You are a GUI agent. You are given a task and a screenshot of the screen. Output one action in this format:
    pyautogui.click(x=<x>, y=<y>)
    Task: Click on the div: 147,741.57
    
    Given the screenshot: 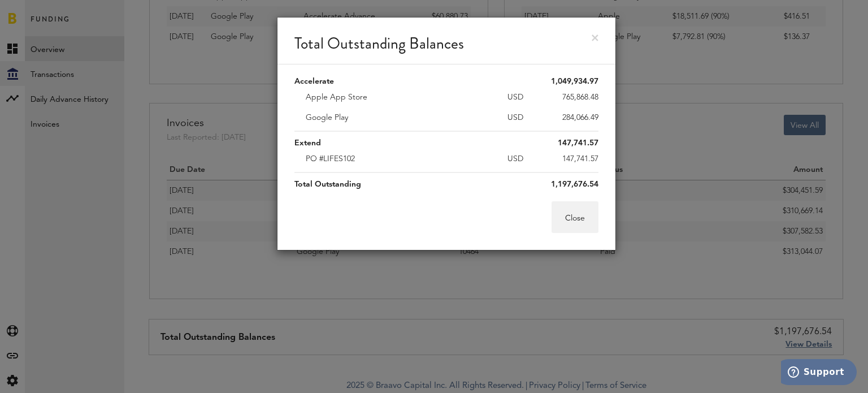 What is the action you would take?
    pyautogui.click(x=447, y=143)
    